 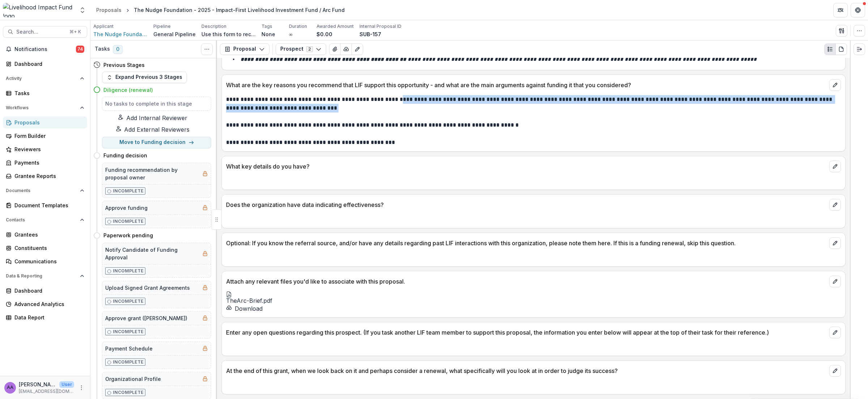 What do you see at coordinates (381, 27) in the screenshot?
I see `p: Internal Proposal ID` at bounding box center [381, 27].